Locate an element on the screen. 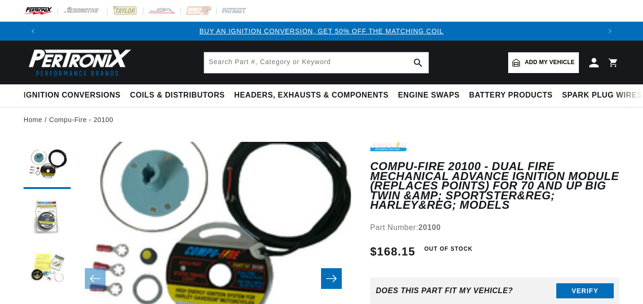  span: Spark Plug Wires is located at coordinates (602, 95).